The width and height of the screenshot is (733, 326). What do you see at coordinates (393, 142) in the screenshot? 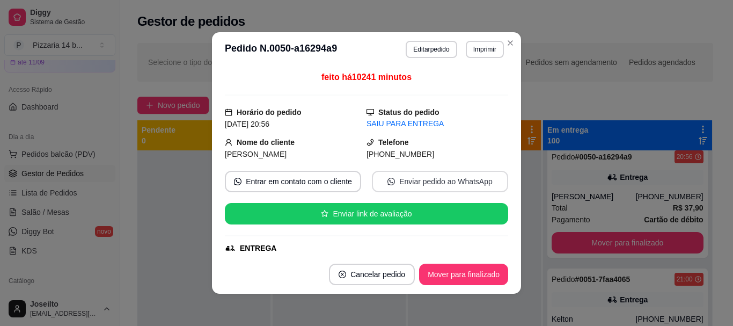
I see `strong: Telefone` at bounding box center [393, 142].